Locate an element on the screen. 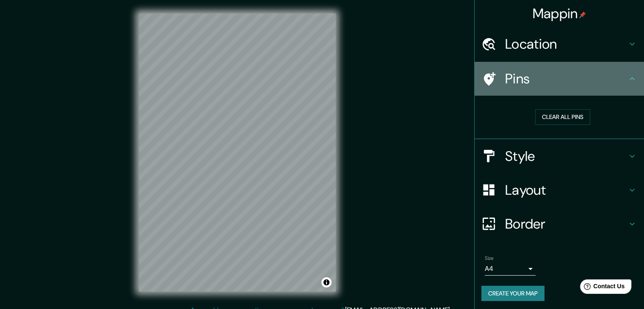 Image resolution: width=644 pixels, height=309 pixels. div: Location is located at coordinates (560, 44).